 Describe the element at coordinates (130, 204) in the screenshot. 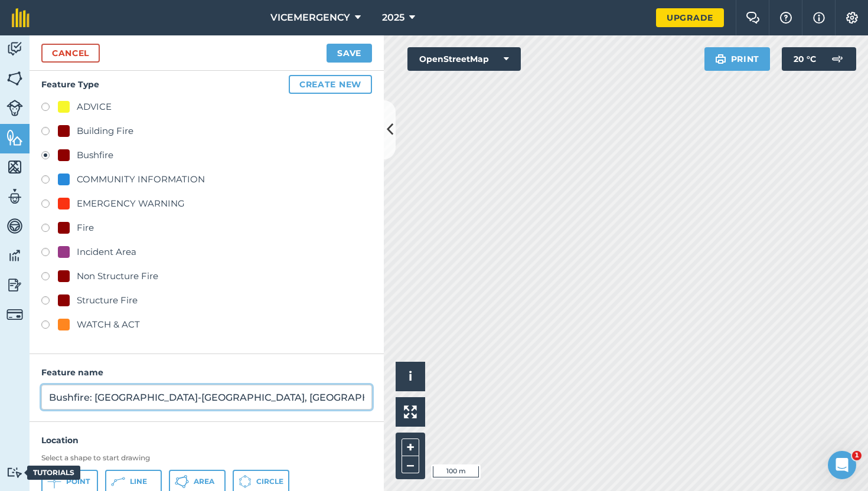

I see `div: EMERGENCY WARNING` at that location.